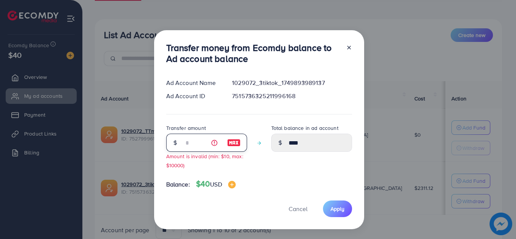  What do you see at coordinates (292, 96) in the screenshot?
I see `div: 7515736325211996168` at bounding box center [292, 96].